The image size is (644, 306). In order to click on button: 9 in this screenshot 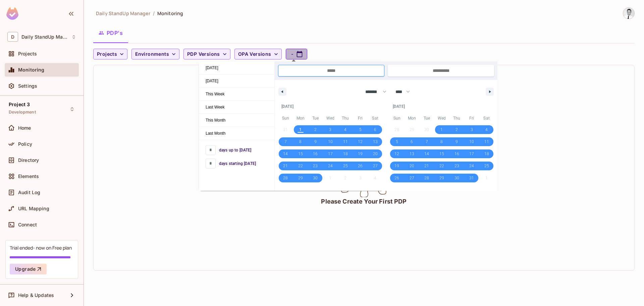, I will do `click(315, 142)`.